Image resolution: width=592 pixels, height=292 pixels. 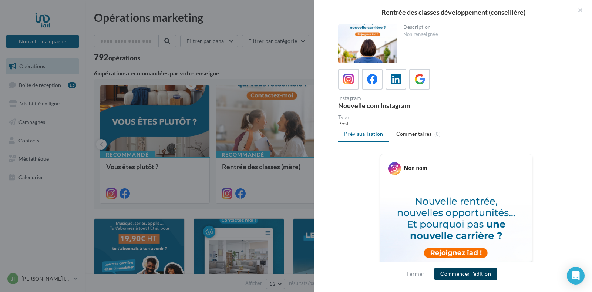 I want to click on span: Commentaires, so click(x=414, y=134).